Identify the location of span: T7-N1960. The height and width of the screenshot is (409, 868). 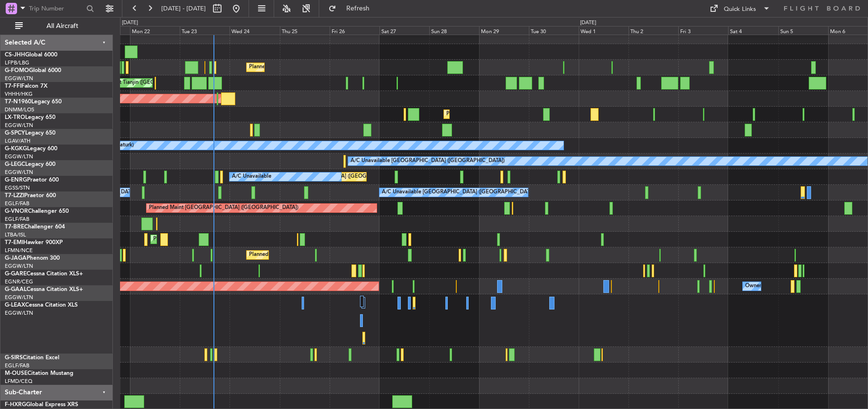
(18, 102).